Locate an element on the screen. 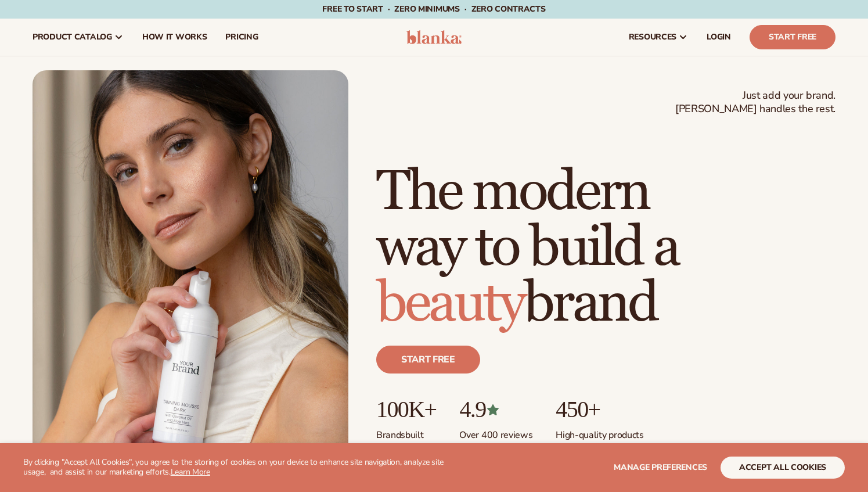 The height and width of the screenshot is (492, 868). span: resources is located at coordinates (653, 38).